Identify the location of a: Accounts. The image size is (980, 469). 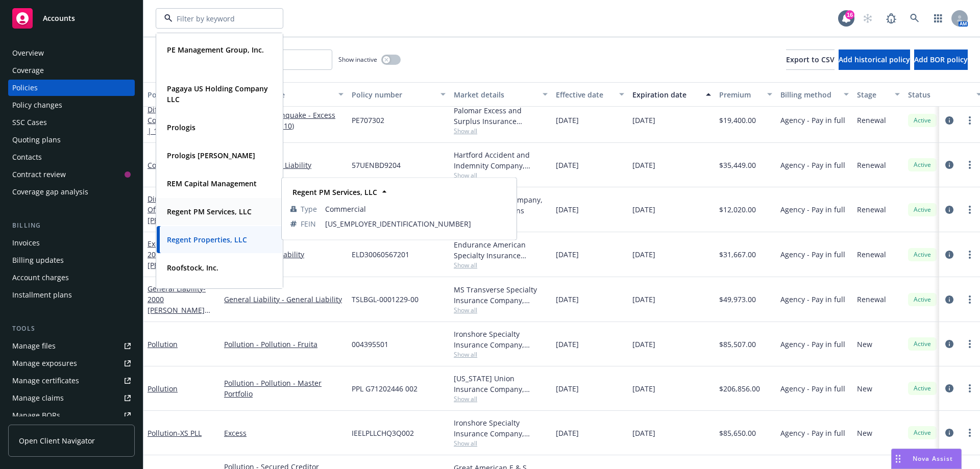
(71, 19).